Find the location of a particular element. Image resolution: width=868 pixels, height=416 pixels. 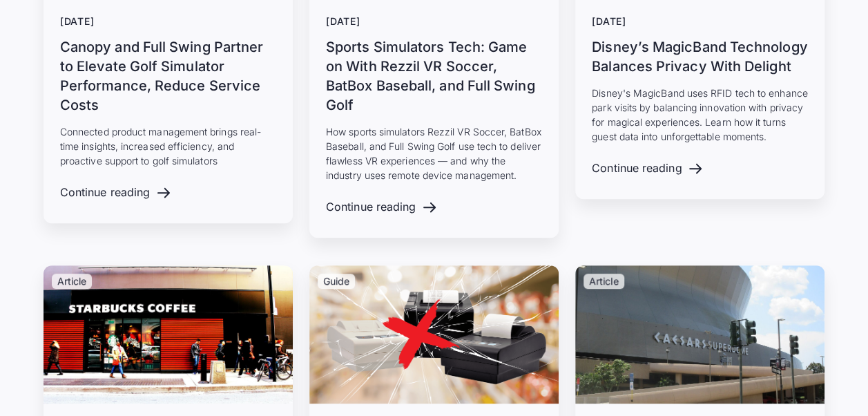

p: Connected product management brings real-time insights, increased efficiency, and proactive suppo... is located at coordinates (168, 146).